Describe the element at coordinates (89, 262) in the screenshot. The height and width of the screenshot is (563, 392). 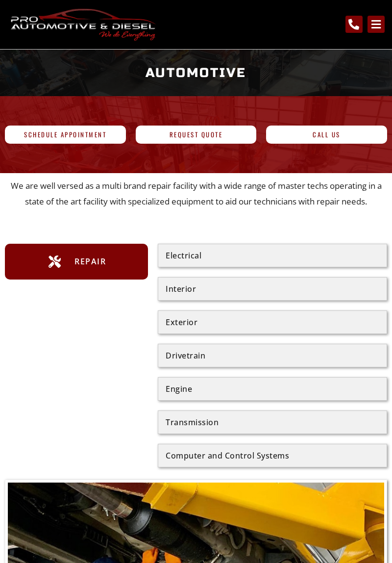
I see `span: Repair` at that location.